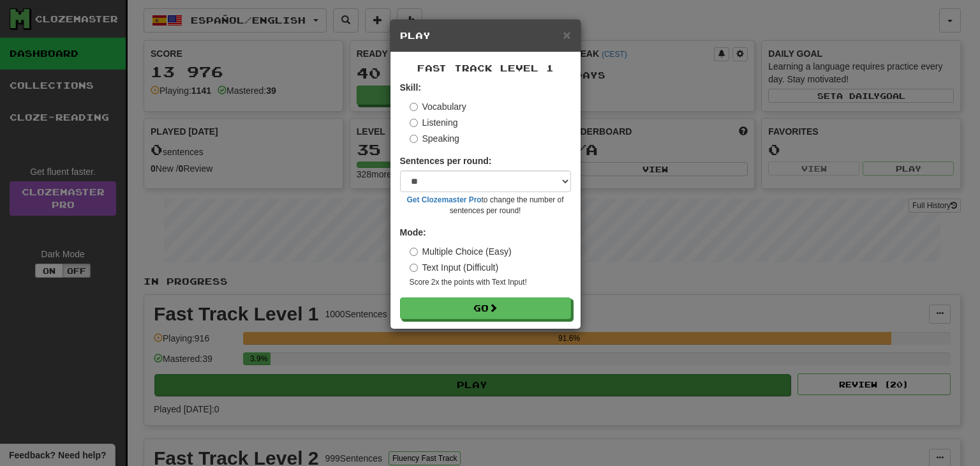 Image resolution: width=980 pixels, height=466 pixels. What do you see at coordinates (414, 252) in the screenshot?
I see `input: Multiple Choice (Easy)` at bounding box center [414, 252].